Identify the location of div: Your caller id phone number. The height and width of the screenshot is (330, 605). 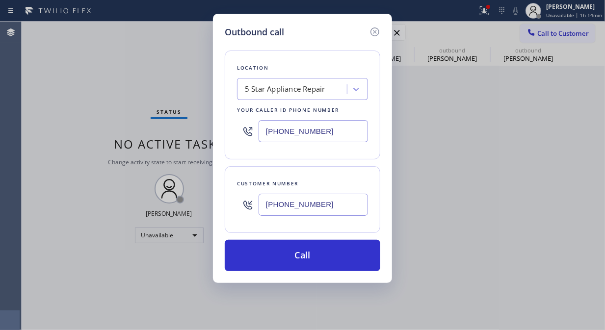
(302, 110).